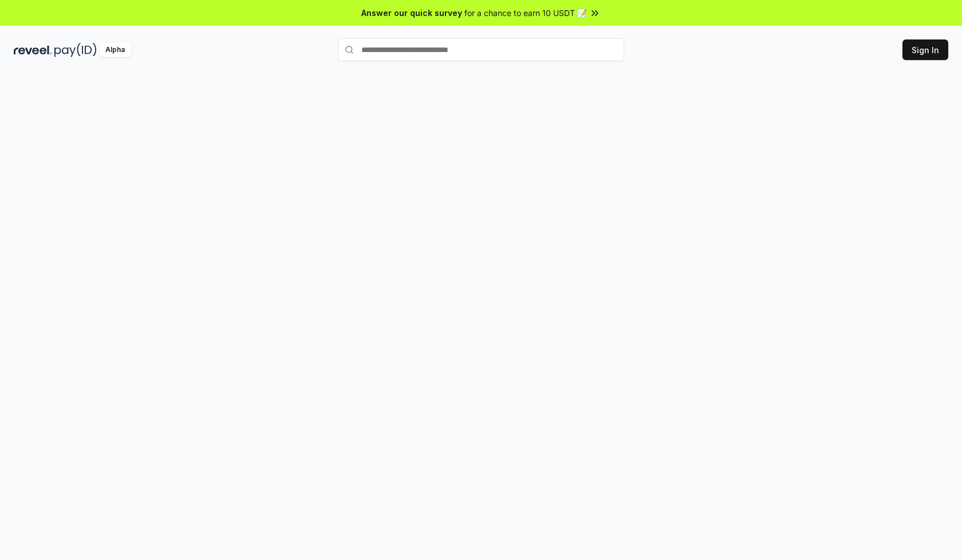  I want to click on span: Answer our quick survey, so click(412, 13).